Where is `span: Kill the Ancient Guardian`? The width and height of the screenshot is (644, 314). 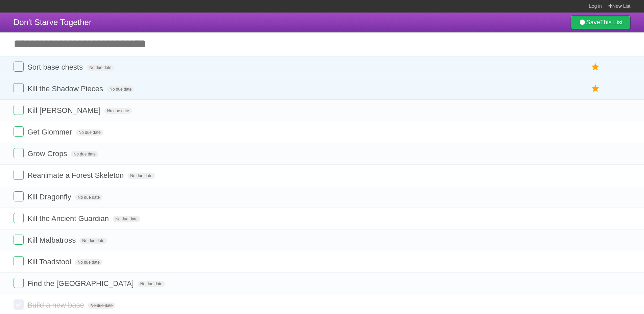 span: Kill the Ancient Guardian is located at coordinates (69, 218).